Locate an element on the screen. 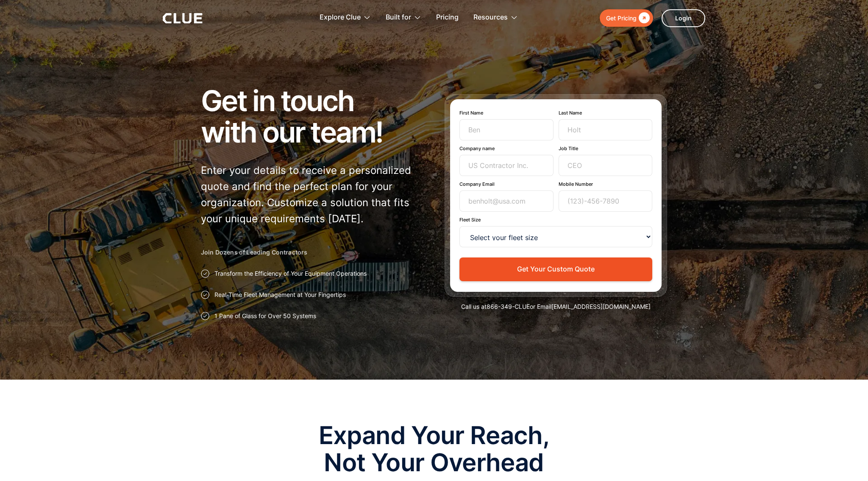  h1: Get in touch with our team! is located at coordinates (312, 116).